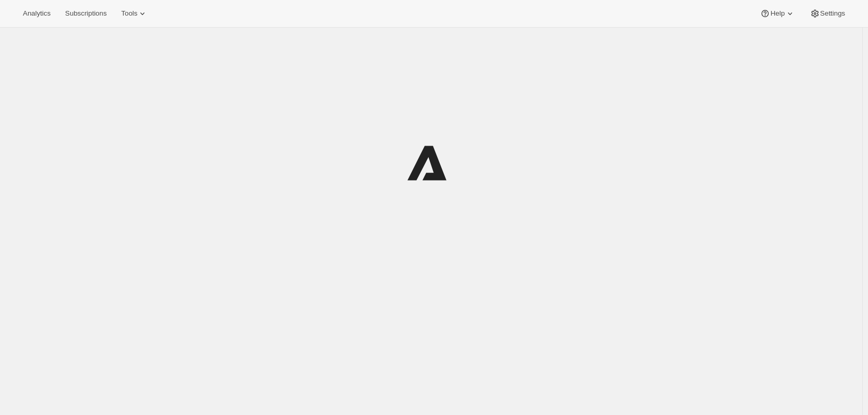 The height and width of the screenshot is (415, 868). Describe the element at coordinates (777, 13) in the screenshot. I see `span: Help` at that location.